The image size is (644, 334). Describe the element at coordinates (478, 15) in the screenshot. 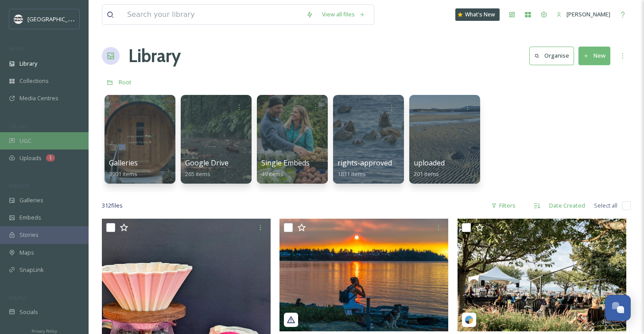

I see `div: What's New` at that location.